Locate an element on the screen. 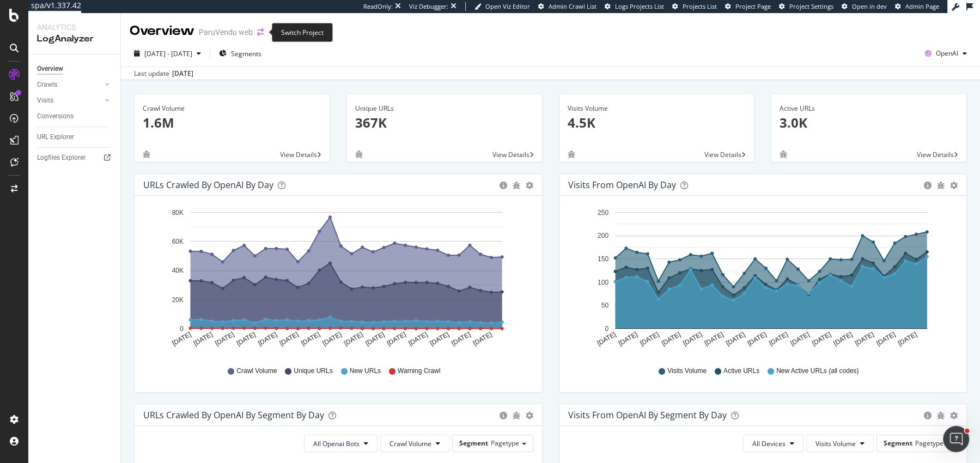 The width and height of the screenshot is (980, 463). span: All Openai Bots is located at coordinates (336, 443).